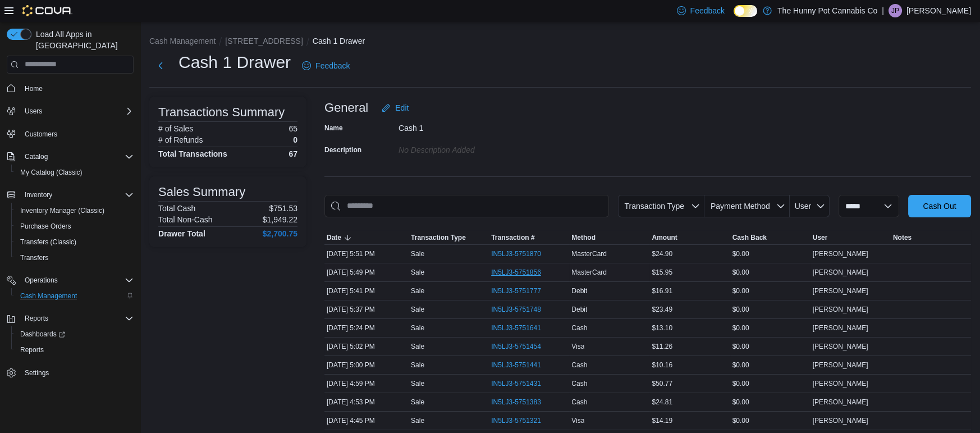 The height and width of the screenshot is (433, 980). What do you see at coordinates (449, 238) in the screenshot?
I see `button: Transaction Type` at bounding box center [449, 238].